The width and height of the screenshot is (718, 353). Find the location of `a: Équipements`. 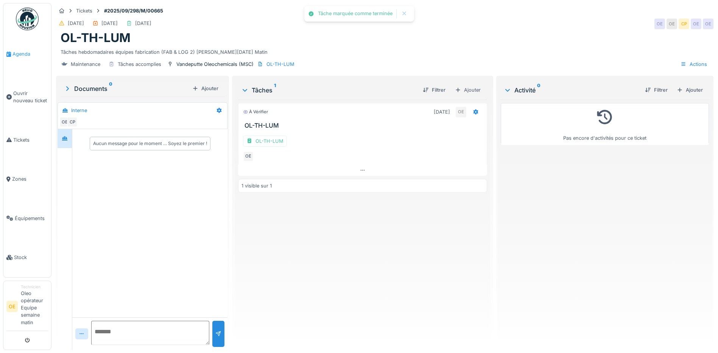

a: Équipements is located at coordinates (27, 218).